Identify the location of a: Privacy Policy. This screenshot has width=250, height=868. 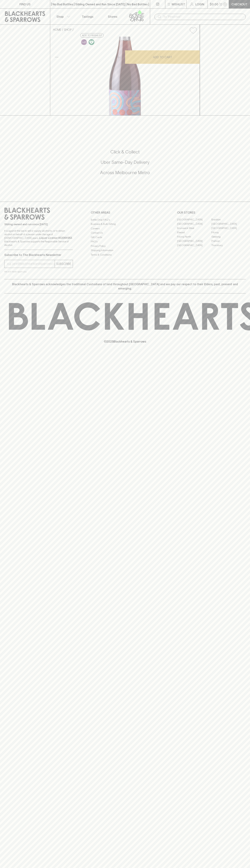
(125, 246).